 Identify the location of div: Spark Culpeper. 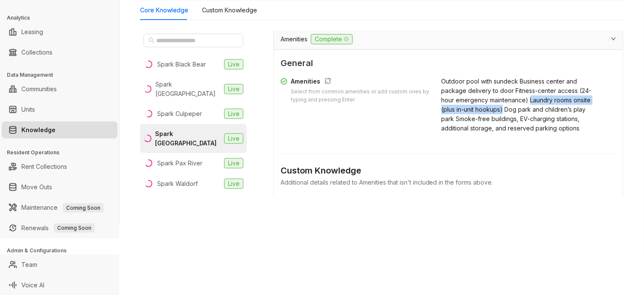
(180, 114).